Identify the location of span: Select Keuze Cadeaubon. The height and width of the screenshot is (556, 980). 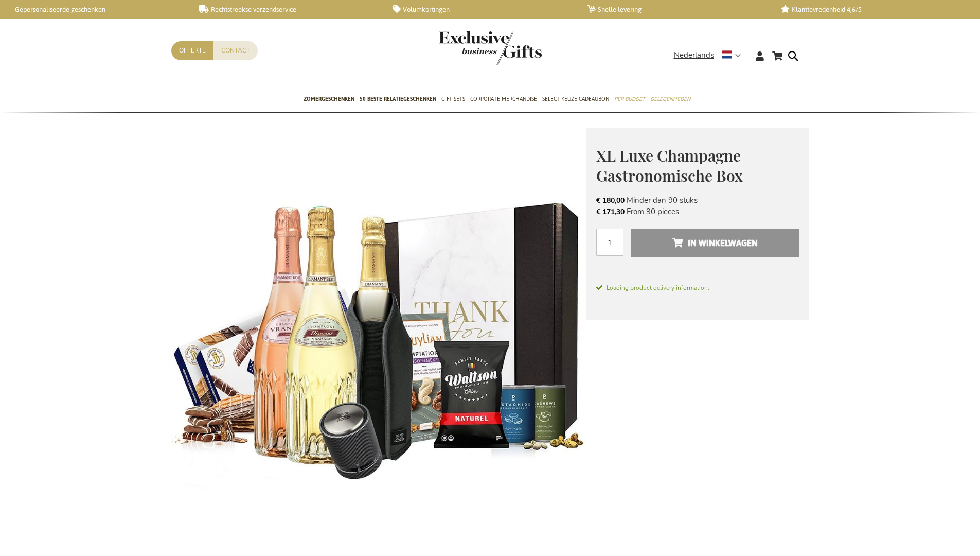
(576, 99).